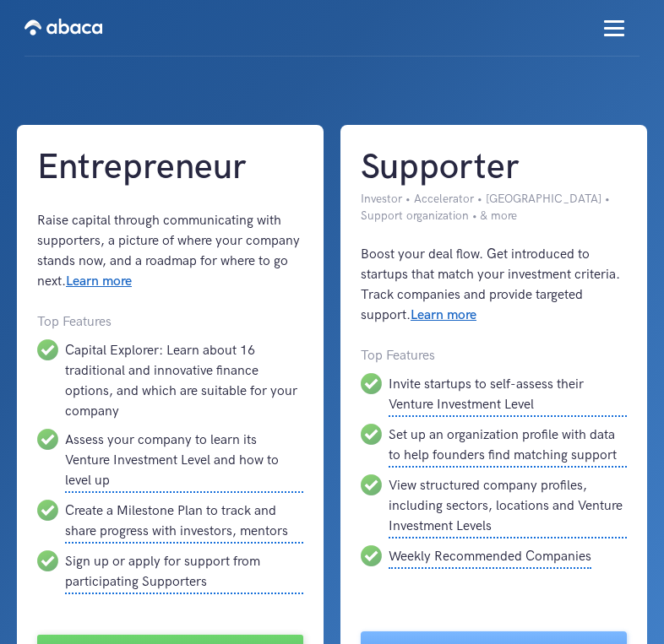 The width and height of the screenshot is (664, 644). I want to click on div: Boost your deal flow. Get introduced to startups that match your investment criteria. Track compa..., so click(494, 286).